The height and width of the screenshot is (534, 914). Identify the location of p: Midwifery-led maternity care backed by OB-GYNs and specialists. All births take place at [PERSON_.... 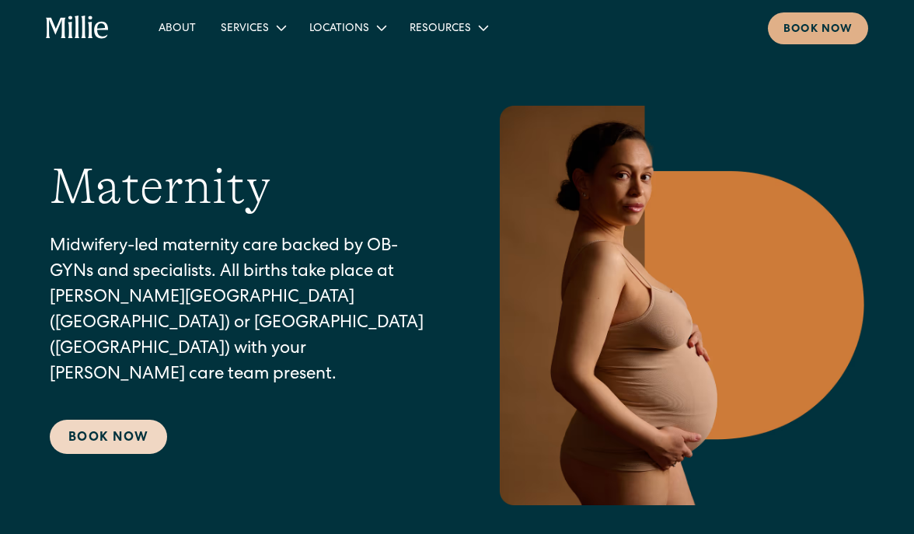
(240, 312).